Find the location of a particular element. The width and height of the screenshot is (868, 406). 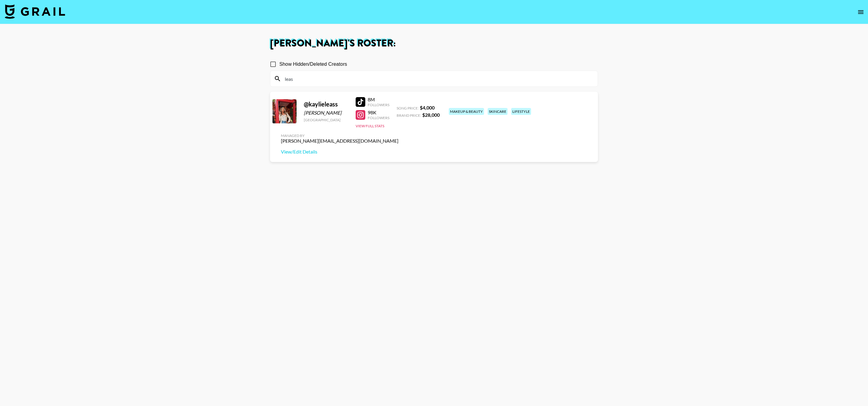

strong: $ 28,000 is located at coordinates (431, 115).